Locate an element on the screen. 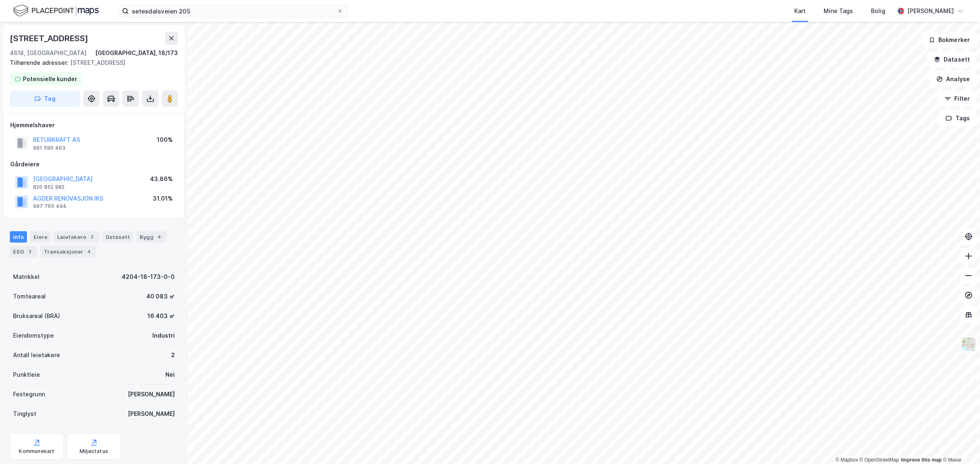 The width and height of the screenshot is (980, 464). div: Bygg is located at coordinates (152, 237).